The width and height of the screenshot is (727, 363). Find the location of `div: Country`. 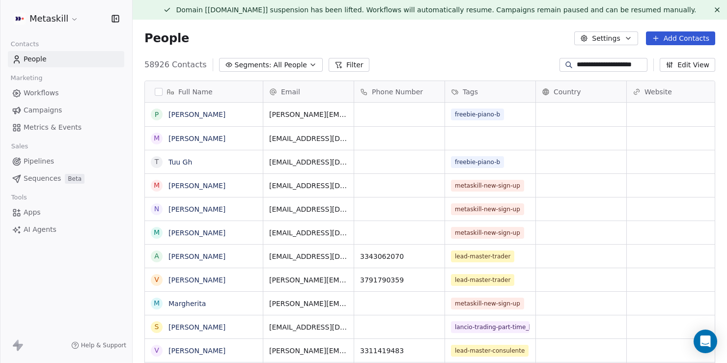

div: Country is located at coordinates (581, 91).